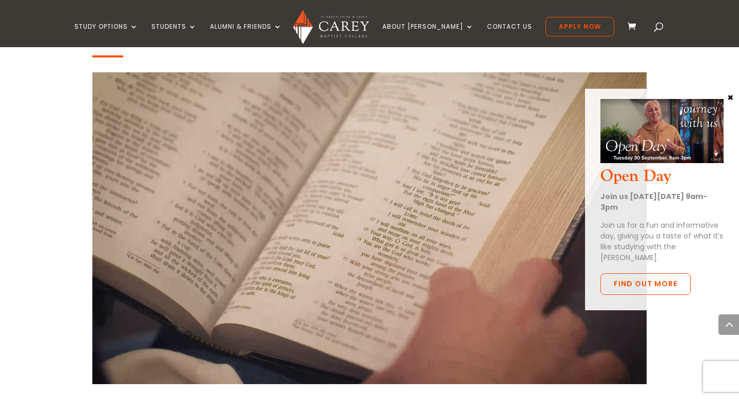 The image size is (739, 399). Describe the element at coordinates (730, 97) in the screenshot. I see `button: Close` at that location.